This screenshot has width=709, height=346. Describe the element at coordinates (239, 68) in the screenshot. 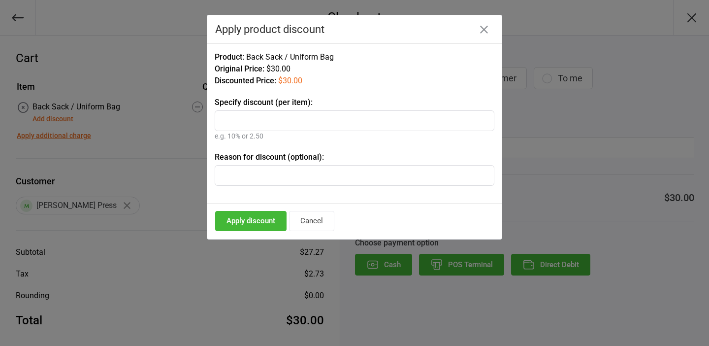

I see `span: Original Price:` at that location.